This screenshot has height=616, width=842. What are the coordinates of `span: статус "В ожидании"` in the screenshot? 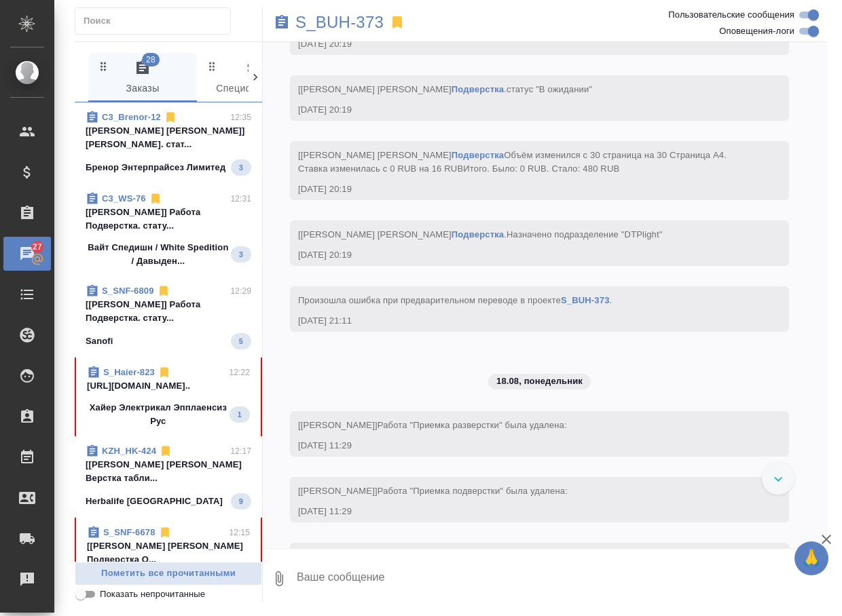 It's located at (549, 89).